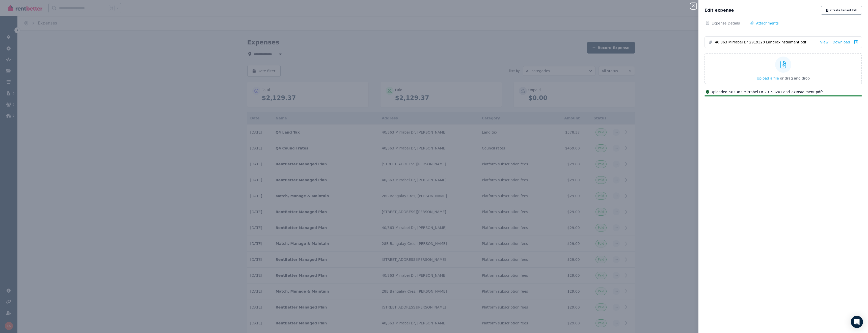 This screenshot has height=333, width=868. What do you see at coordinates (719, 10) in the screenshot?
I see `span: Edit expense` at bounding box center [719, 10].